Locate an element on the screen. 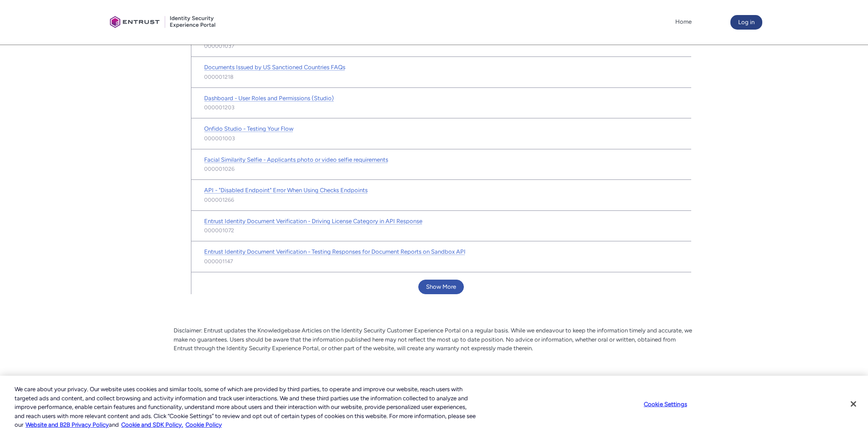 The height and width of the screenshot is (434, 868). a: Cookie and SDK Policy. is located at coordinates (152, 425).